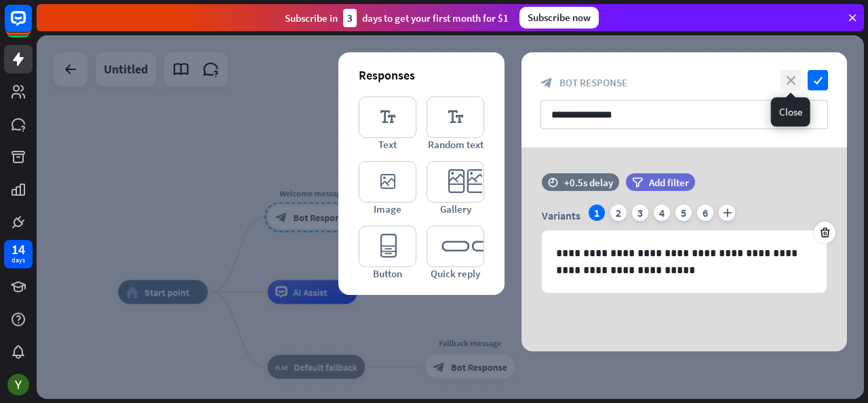 The image size is (868, 403). What do you see at coordinates (597, 213) in the screenshot?
I see `div: 1` at bounding box center [597, 213].